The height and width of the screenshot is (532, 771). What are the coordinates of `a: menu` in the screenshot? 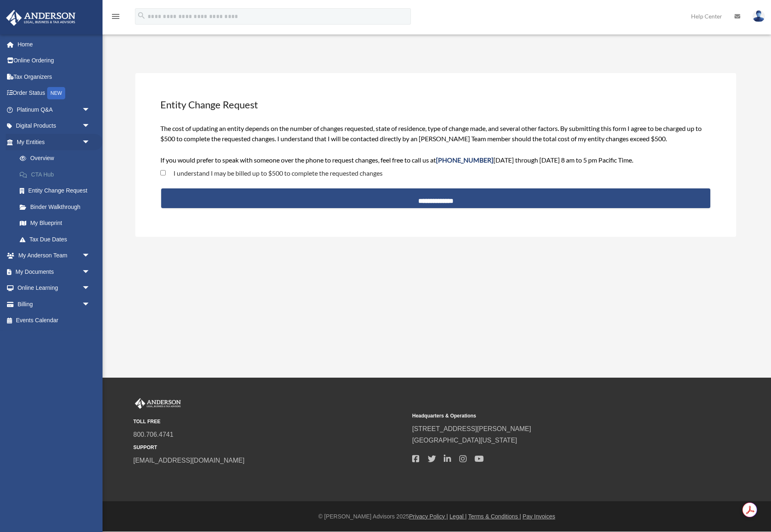 It's located at (115, 18).